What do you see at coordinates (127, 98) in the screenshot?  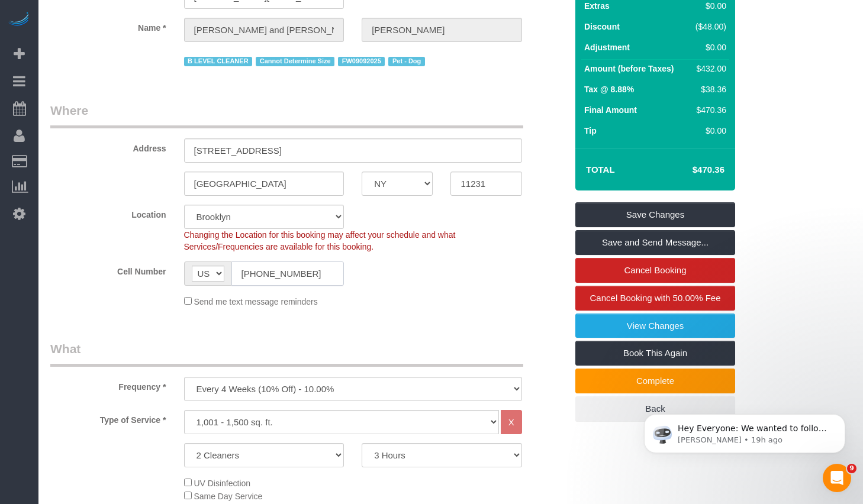 I see `span: Hey Everyone: We wanted to follow up and let you know we have been closely monitoring the account...` at bounding box center [127, 98].